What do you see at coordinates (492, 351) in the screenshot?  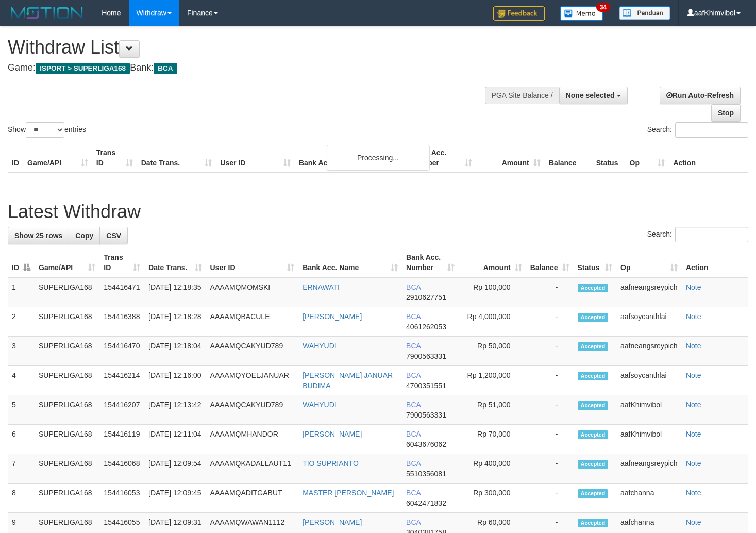 I see `td: Rp 50,000` at bounding box center [492, 351].